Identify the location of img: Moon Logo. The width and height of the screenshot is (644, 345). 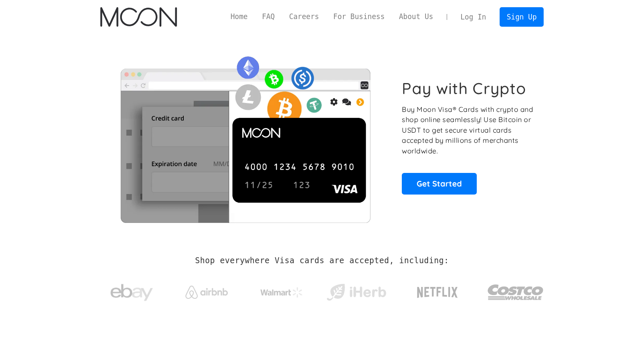
(138, 17).